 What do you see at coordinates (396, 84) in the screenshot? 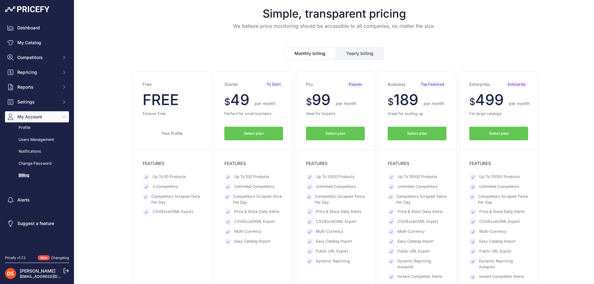
I see `h3: Business` at bounding box center [396, 84].